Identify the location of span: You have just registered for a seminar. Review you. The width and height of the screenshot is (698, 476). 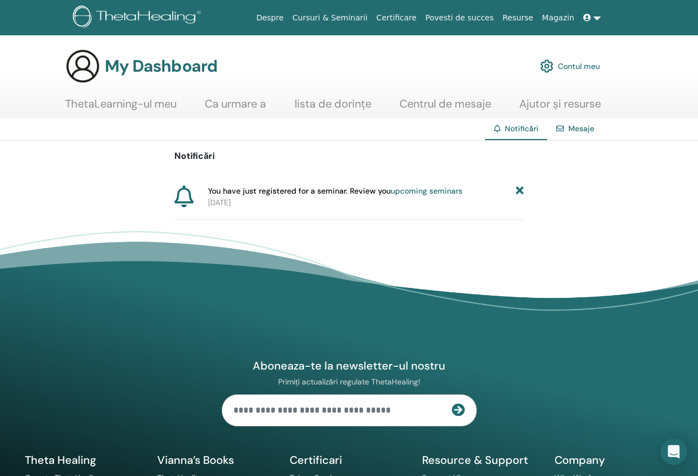
(335, 191).